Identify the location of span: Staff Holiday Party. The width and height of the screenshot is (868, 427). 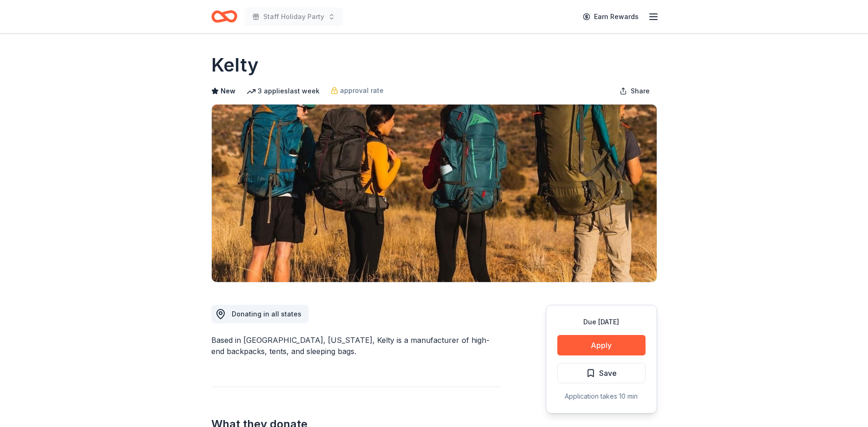
(294, 17).